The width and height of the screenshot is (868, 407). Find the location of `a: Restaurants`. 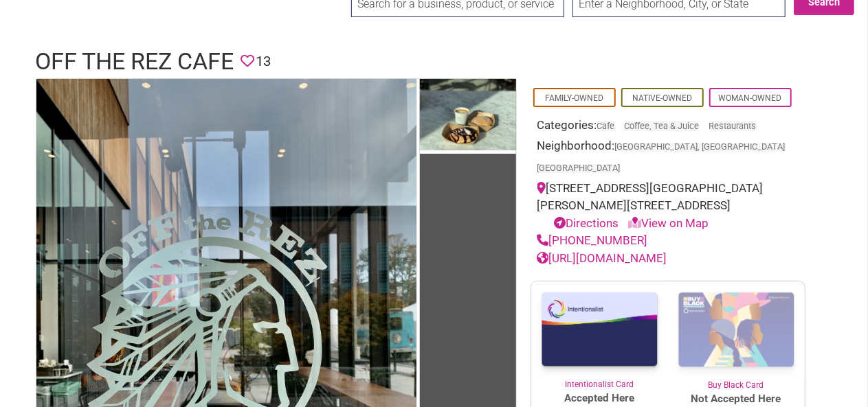

a: Restaurants is located at coordinates (733, 126).